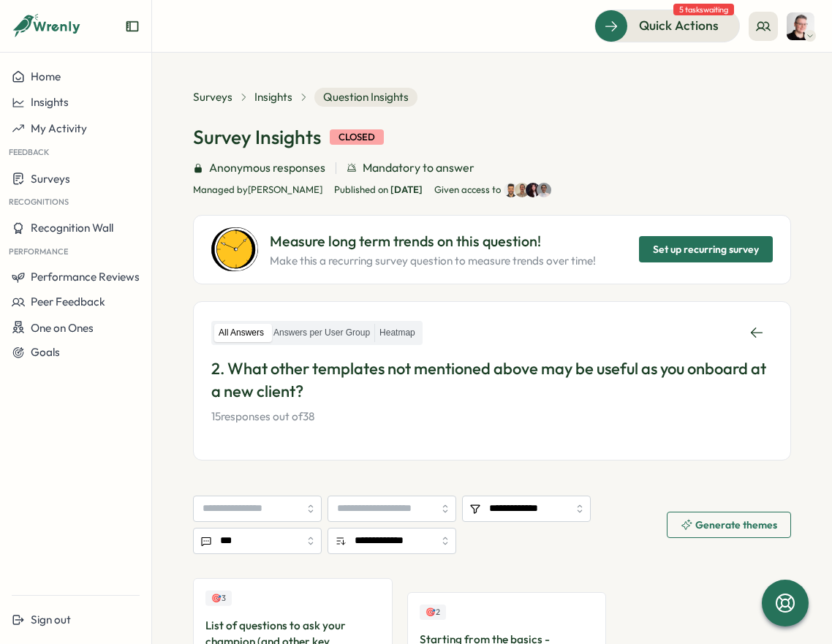 This screenshot has height=644, width=832. Describe the element at coordinates (366, 97) in the screenshot. I see `span: Question Insights` at that location.